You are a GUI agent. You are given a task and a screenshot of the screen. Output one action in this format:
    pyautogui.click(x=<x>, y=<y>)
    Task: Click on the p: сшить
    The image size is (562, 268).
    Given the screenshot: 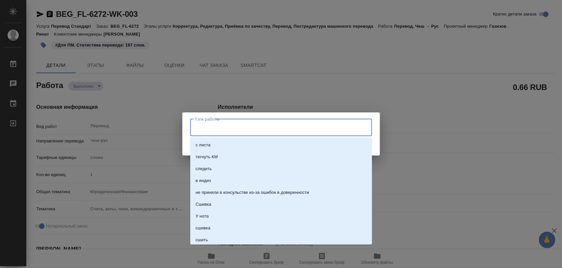 What is the action you would take?
    pyautogui.click(x=202, y=240)
    